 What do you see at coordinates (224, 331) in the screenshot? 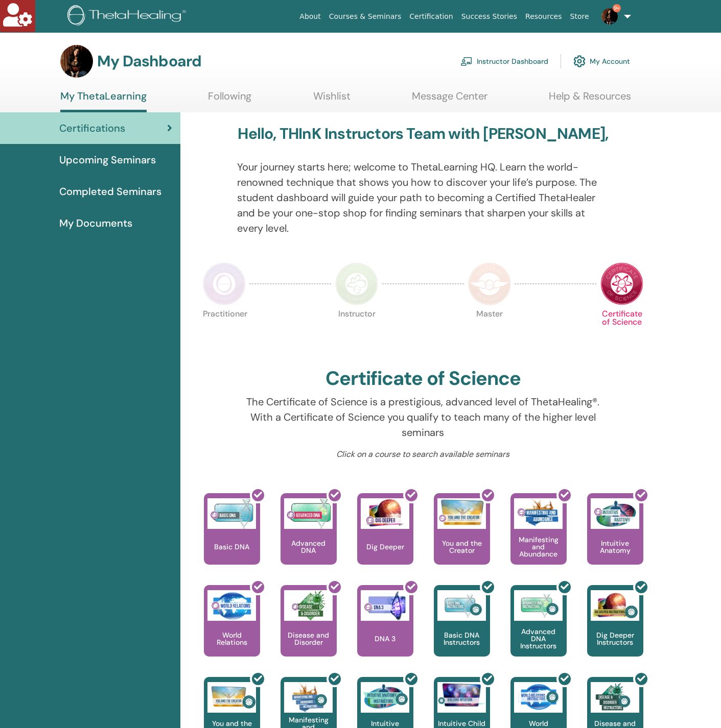
I see `p: Practitioner` at bounding box center [224, 331].